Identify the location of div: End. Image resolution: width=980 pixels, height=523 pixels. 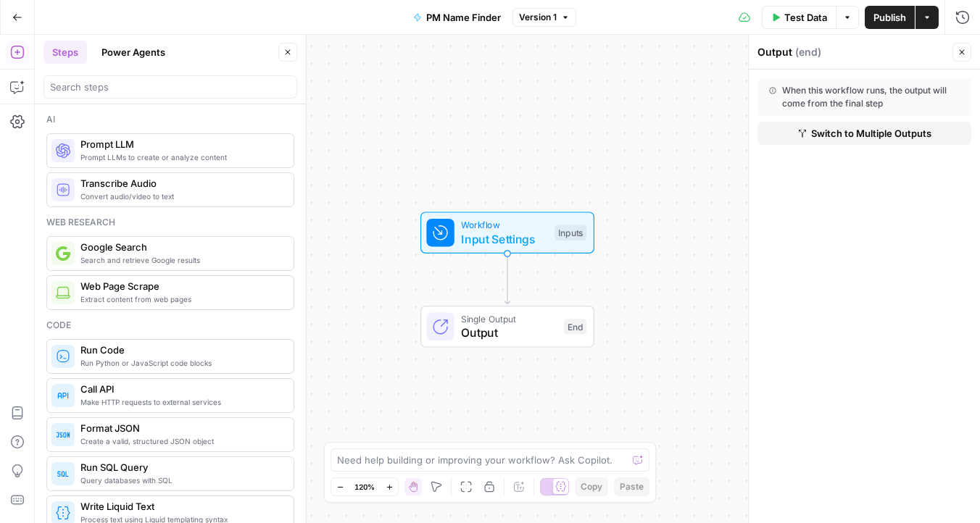
(574, 326).